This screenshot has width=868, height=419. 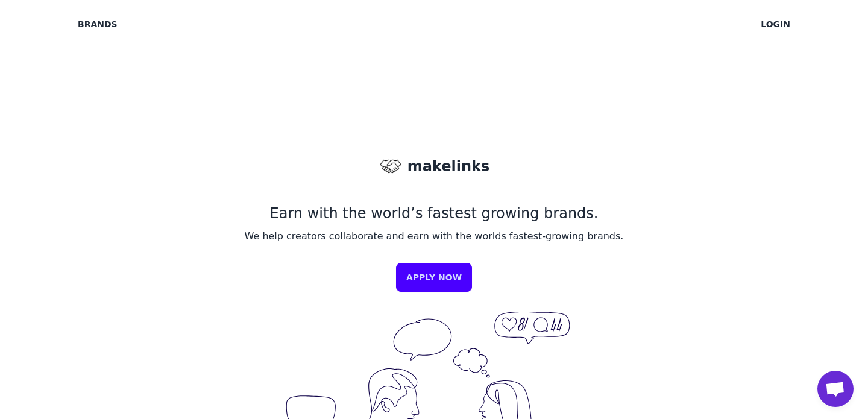 I want to click on a: brands, so click(x=98, y=24).